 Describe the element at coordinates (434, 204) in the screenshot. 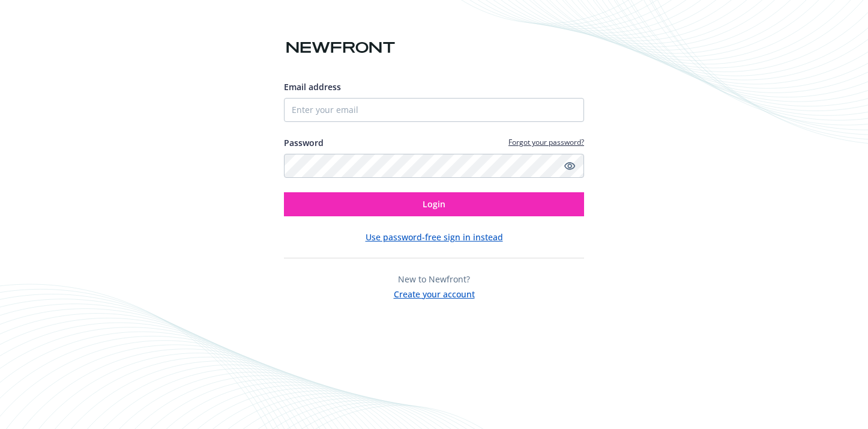

I see `button: Login` at that location.